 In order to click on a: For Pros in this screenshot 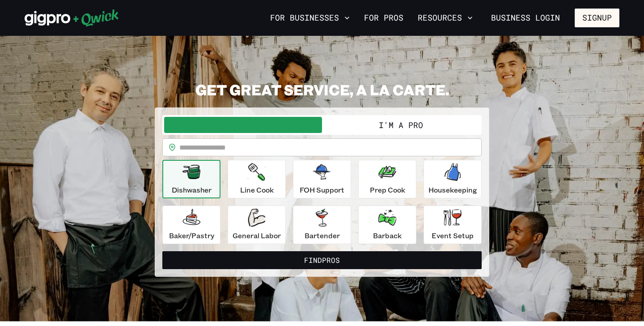, I will do `click(384, 18)`.